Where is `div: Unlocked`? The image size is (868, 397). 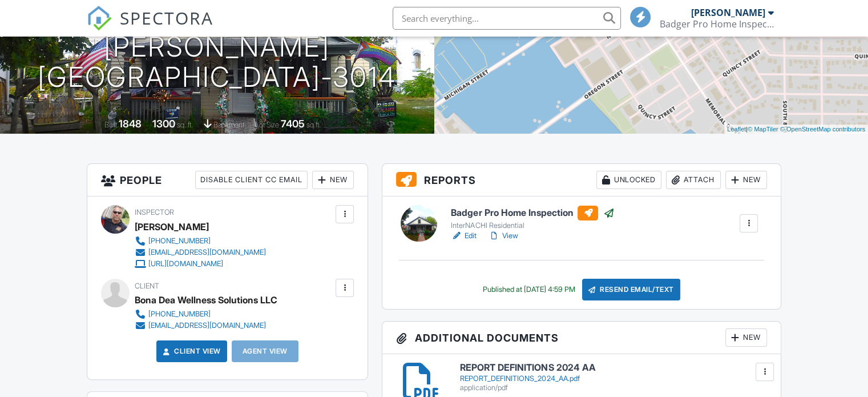
div: Unlocked is located at coordinates (629, 180).